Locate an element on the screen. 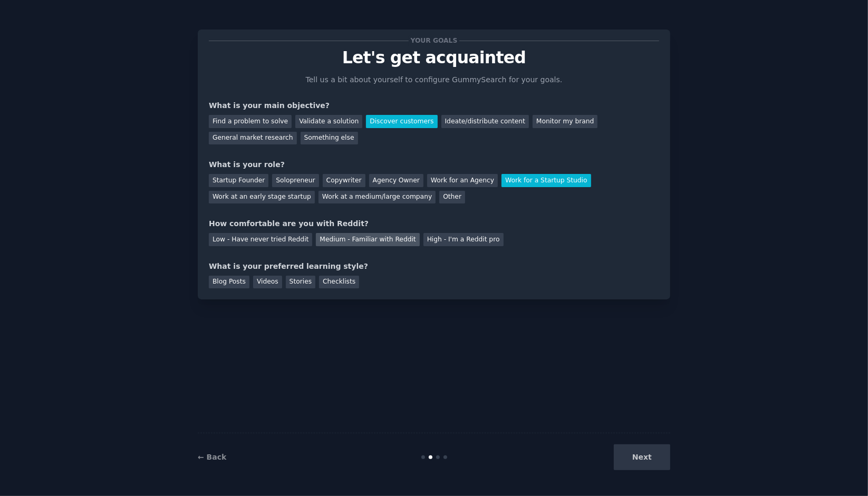 The height and width of the screenshot is (496, 868). span: Your goals is located at coordinates (434, 40).